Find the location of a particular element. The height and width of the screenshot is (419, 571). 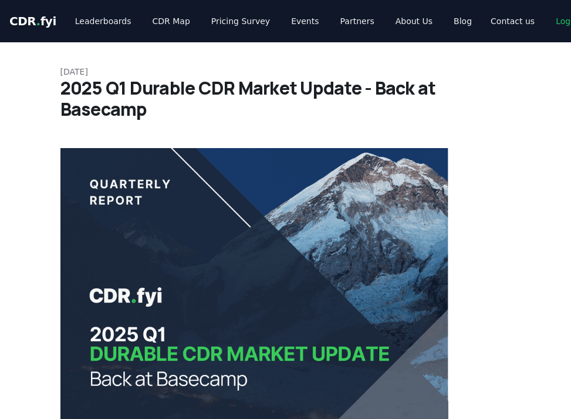

a: Contact us is located at coordinates (512, 21).